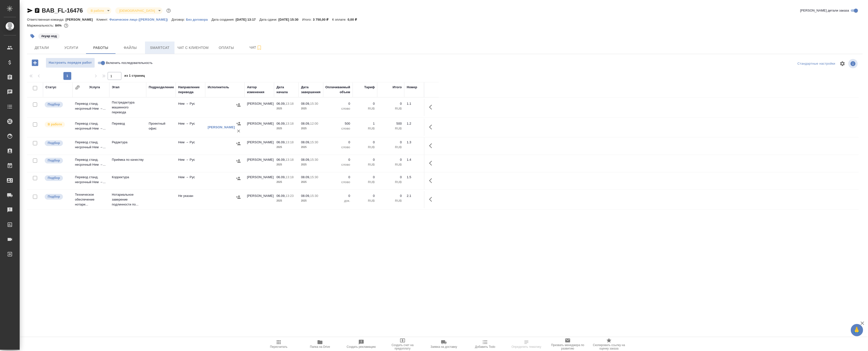 Image resolution: width=868 pixels, height=351 pixels. I want to click on button: Определить тематику, so click(526, 344).